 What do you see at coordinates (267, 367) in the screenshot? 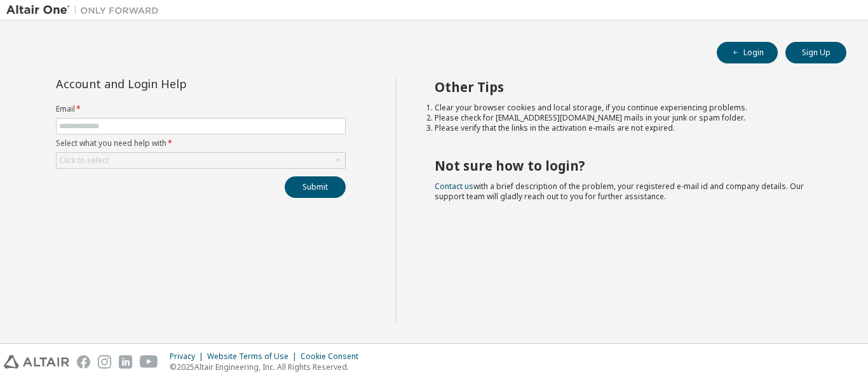
I see `p: © 2025 Altair Engineering, Inc. All Rights Reserved.` at bounding box center [267, 367].